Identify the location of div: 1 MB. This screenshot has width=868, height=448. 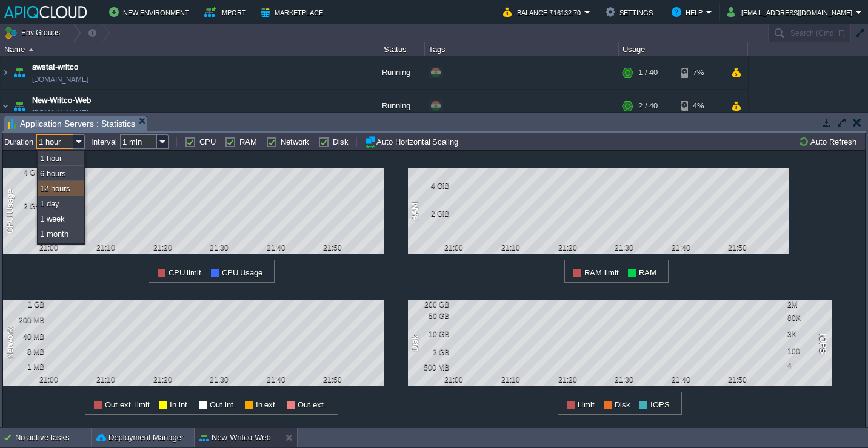
(24, 367).